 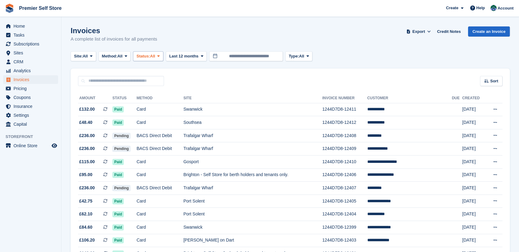 What do you see at coordinates (143, 56) in the screenshot?
I see `span: Status:` at bounding box center [143, 56].